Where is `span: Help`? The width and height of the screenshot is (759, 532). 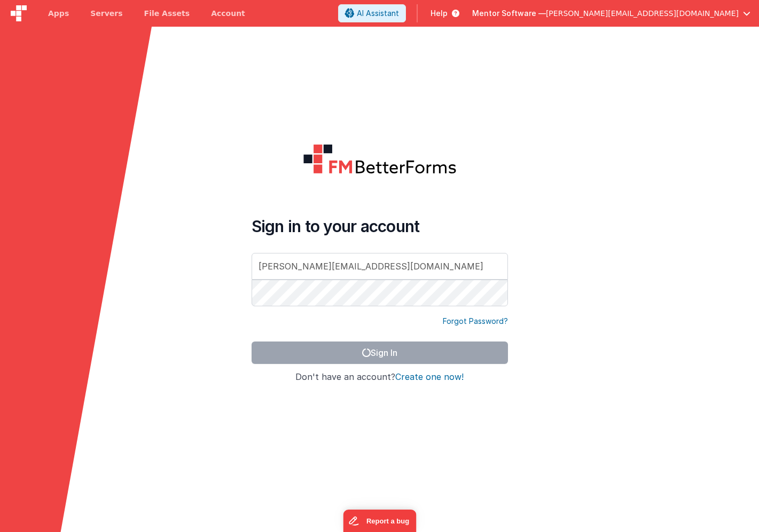
span: Help is located at coordinates (439, 13).